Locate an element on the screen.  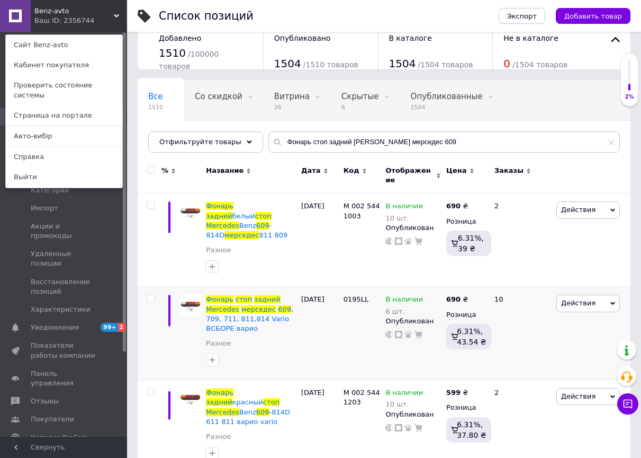
span: Цена is located at coordinates (457, 171).